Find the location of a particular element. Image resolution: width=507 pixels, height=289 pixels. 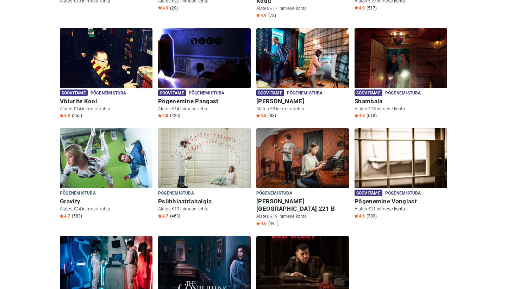

img: Põgenemine Vanglast is located at coordinates (400, 158).